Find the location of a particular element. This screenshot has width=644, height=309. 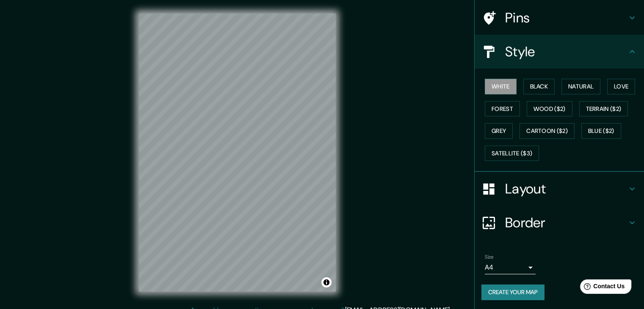

button: Natural is located at coordinates (581, 86).